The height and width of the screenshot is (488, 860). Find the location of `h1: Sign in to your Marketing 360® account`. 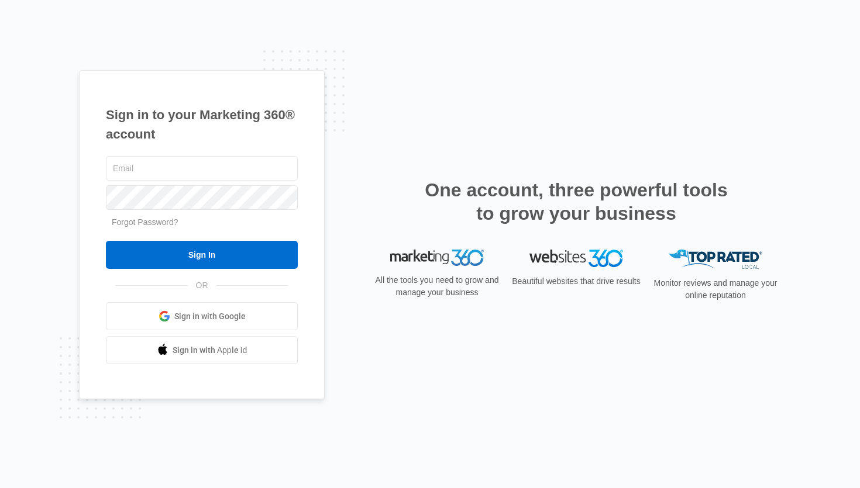

h1: Sign in to your Marketing 360® account is located at coordinates (202, 125).